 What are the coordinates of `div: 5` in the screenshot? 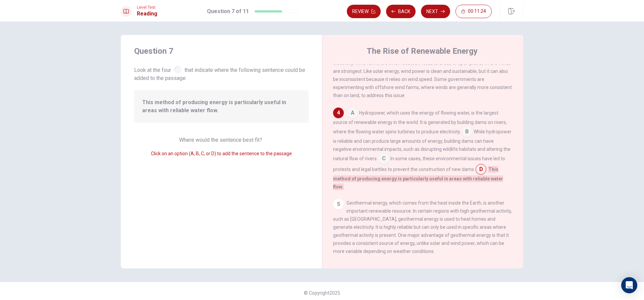 It's located at (338, 204).